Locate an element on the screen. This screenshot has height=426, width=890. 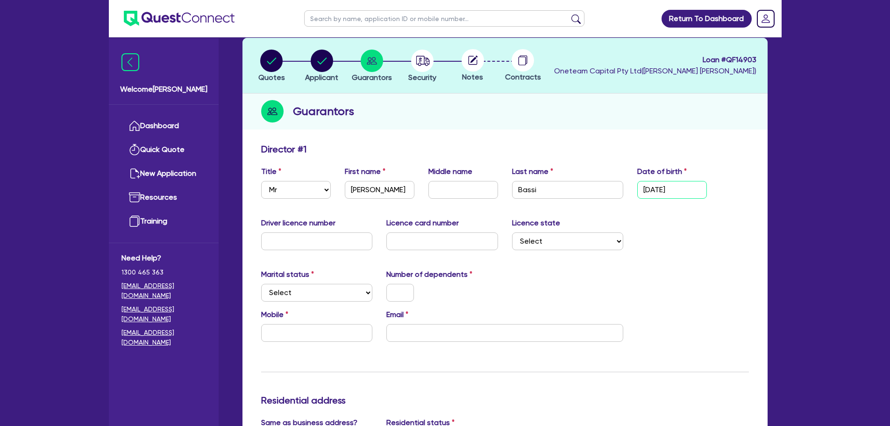
button: Quotes is located at coordinates (272, 66).